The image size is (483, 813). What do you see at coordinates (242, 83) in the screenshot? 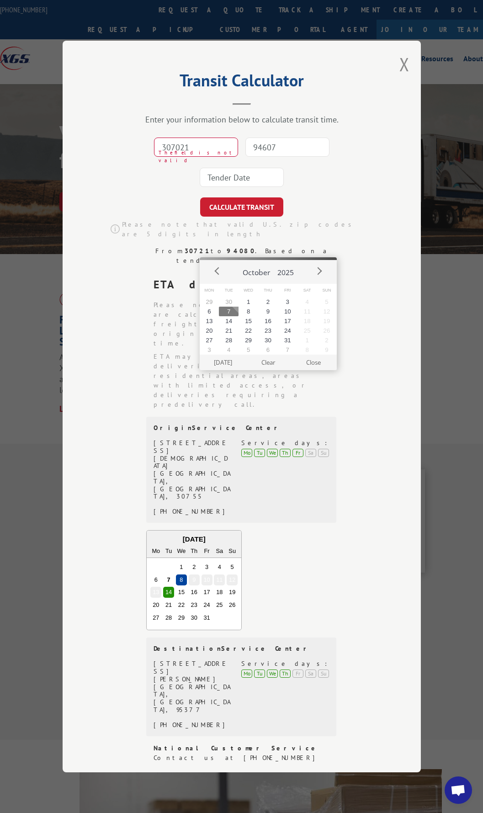
I see `h2: Transit Calculator` at bounding box center [242, 83].